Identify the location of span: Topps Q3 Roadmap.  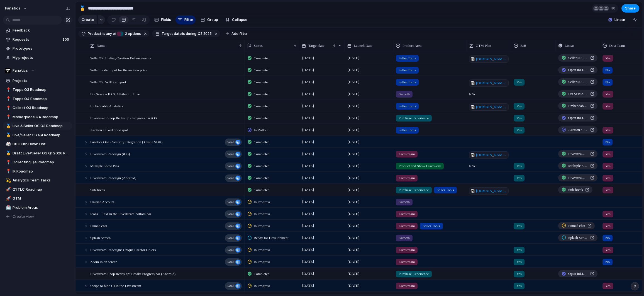
(42, 90).